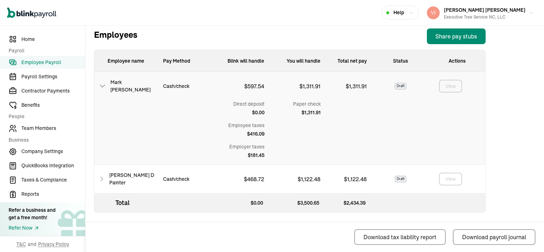 The height and width of the screenshot is (252, 544). What do you see at coordinates (349, 61) in the screenshot?
I see `div: Total net pay` at bounding box center [349, 61].